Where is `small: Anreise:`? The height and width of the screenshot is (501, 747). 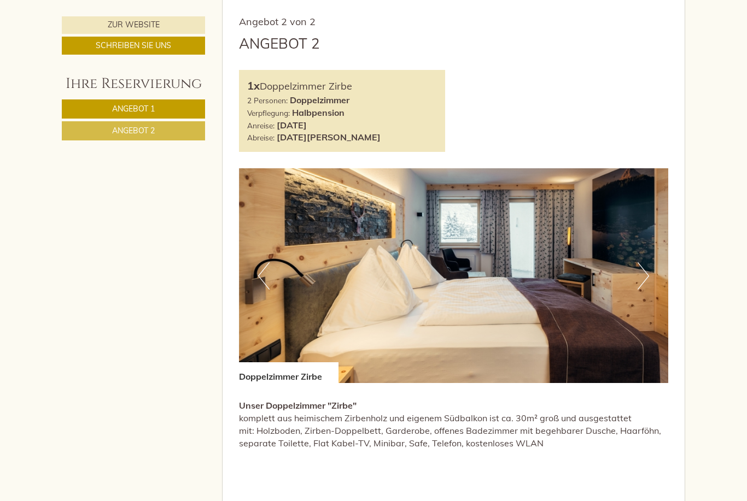 small: Anreise: is located at coordinates (261, 125).